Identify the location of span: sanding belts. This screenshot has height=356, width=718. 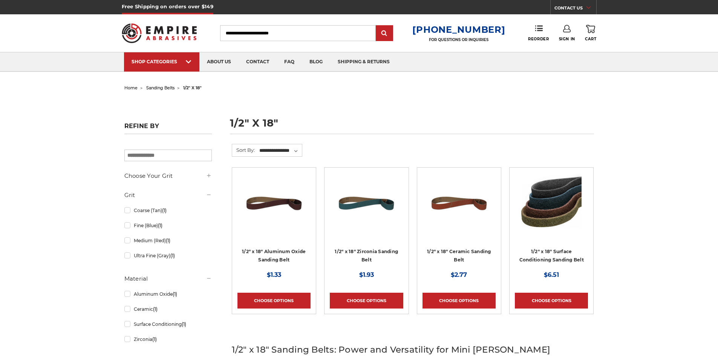
(160, 88).